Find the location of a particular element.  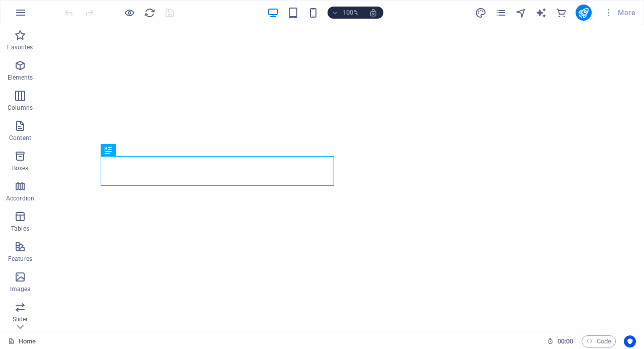

i: AI Writer is located at coordinates (541, 12).